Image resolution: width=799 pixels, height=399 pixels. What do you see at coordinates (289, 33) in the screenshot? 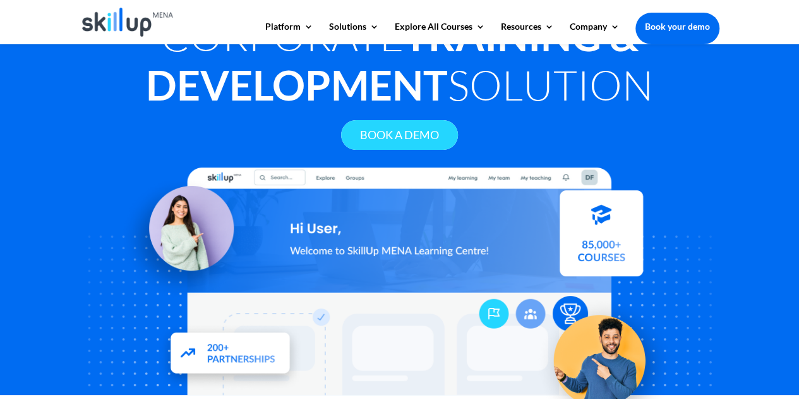
I see `a: Platform` at bounding box center [289, 33].